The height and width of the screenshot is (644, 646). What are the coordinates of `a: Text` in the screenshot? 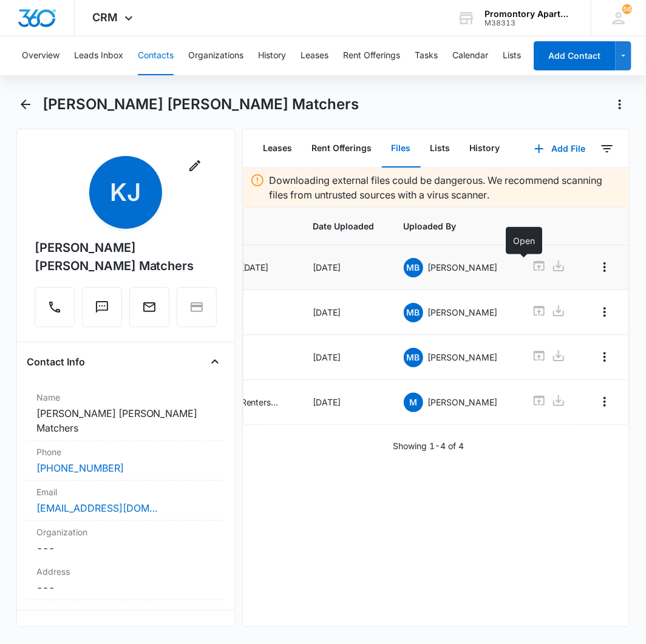 It's located at (102, 311).